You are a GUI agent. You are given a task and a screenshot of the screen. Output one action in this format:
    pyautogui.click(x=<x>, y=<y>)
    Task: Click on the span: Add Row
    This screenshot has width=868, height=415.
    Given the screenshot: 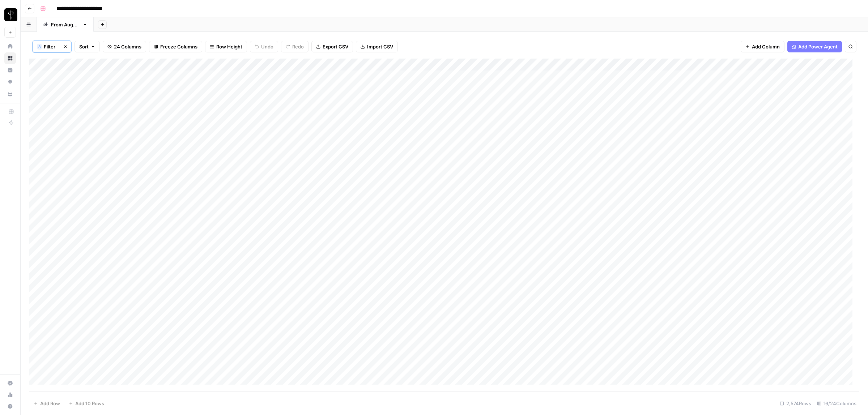 What is the action you would take?
    pyautogui.click(x=50, y=403)
    